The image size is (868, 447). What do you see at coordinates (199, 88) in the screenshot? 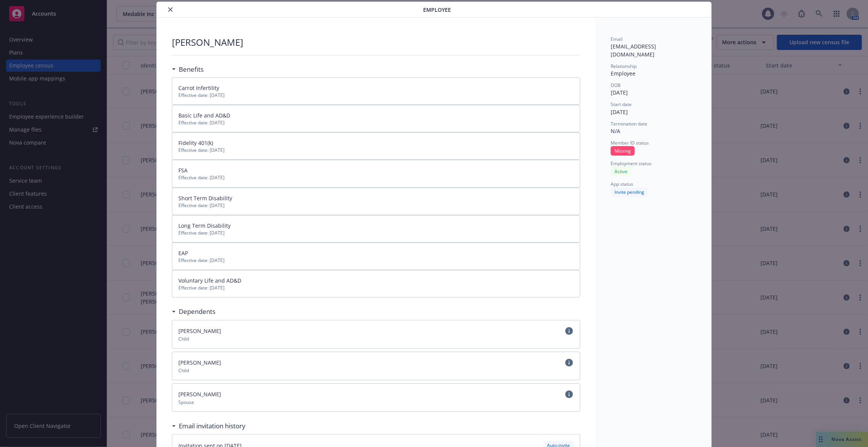
I see `span: Carrot Infertility` at bounding box center [199, 88].